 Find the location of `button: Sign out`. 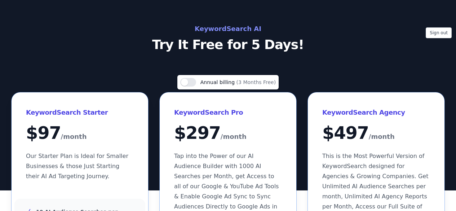

button: Sign out is located at coordinates (439, 33).